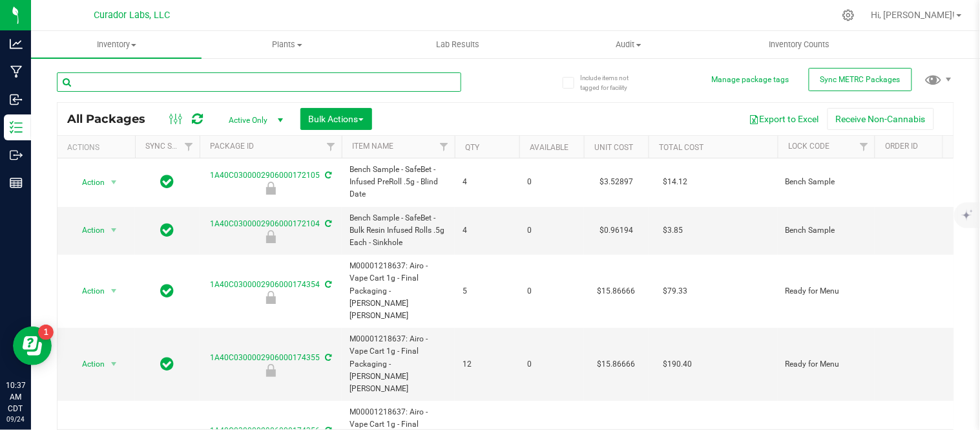 The width and height of the screenshot is (980, 430). I want to click on a: Unit Cost, so click(614, 147).